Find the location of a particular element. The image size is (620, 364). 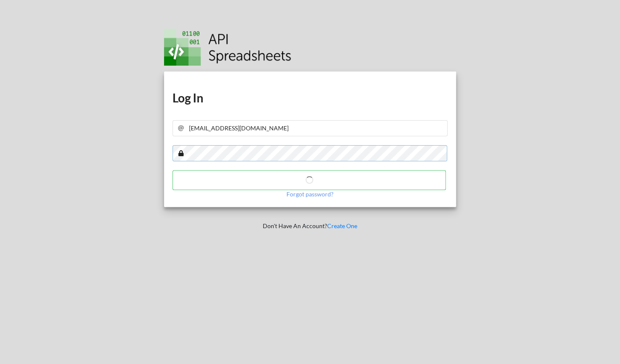

h4: Log In is located at coordinates (309, 180).